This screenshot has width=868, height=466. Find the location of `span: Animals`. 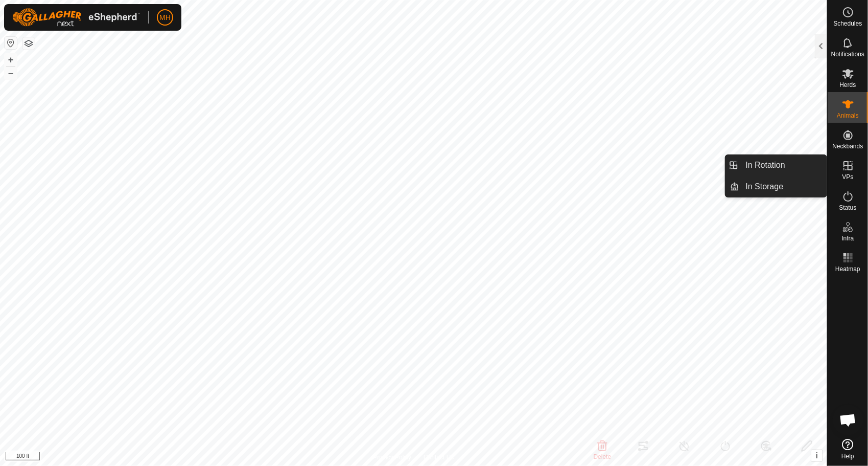

span: Animals is located at coordinates (847, 116).